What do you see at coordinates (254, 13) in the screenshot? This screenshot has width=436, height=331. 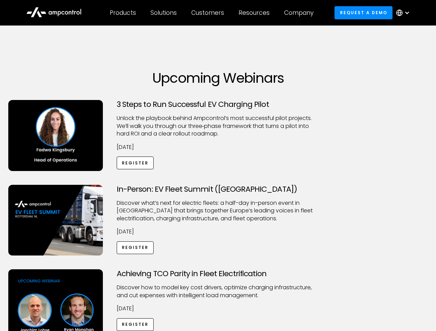 I see `div: Resources` at bounding box center [254, 13].